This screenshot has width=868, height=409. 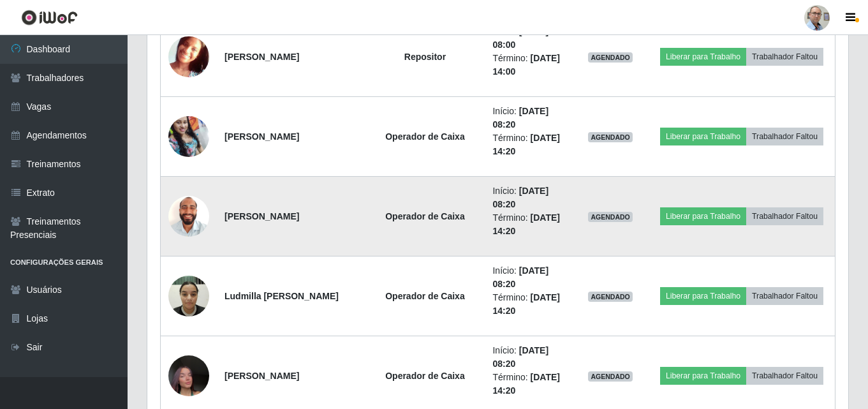 What do you see at coordinates (189, 216) in the screenshot?
I see `img: 1742470973102.jpeg` at bounding box center [189, 216].